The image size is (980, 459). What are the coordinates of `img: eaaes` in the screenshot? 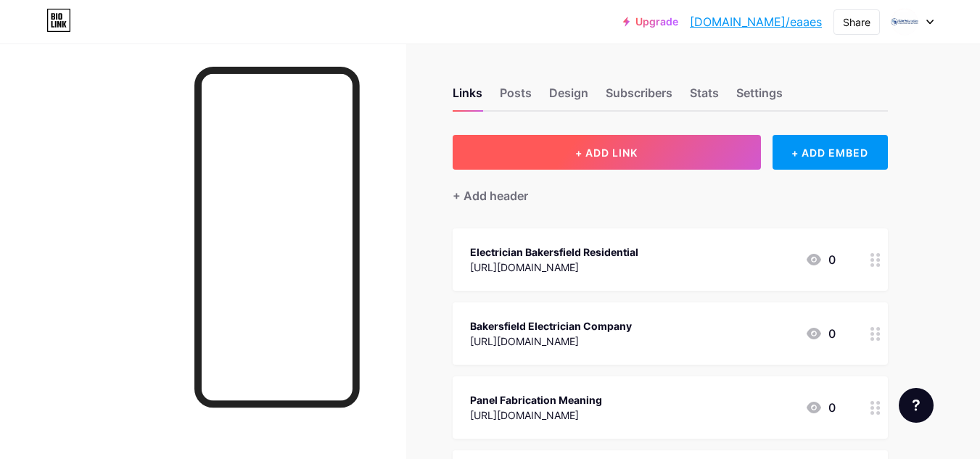 It's located at (905, 21).